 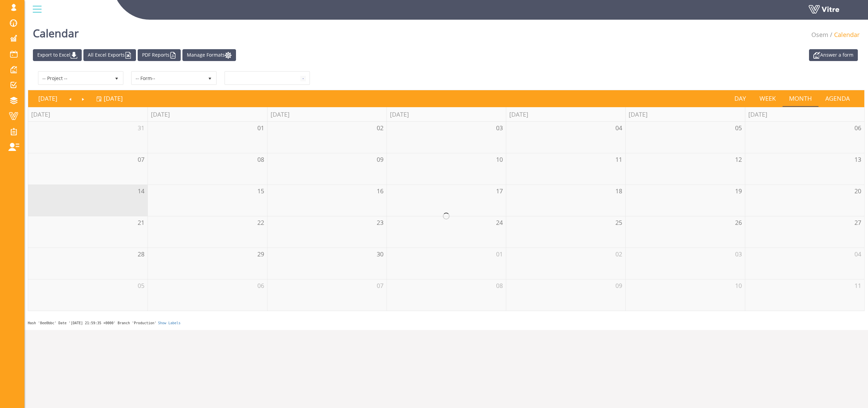 What do you see at coordinates (110, 55) in the screenshot?
I see `a: All Excel Exports` at bounding box center [110, 55].